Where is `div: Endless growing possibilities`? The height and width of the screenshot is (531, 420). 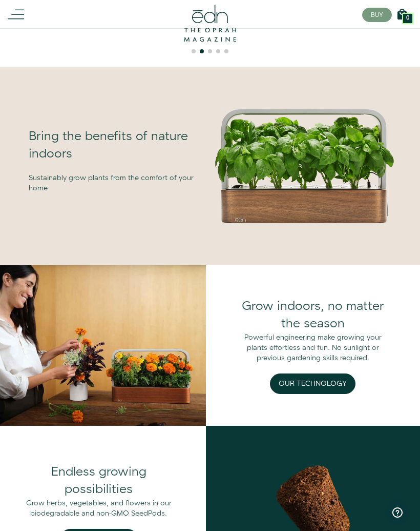 div: Endless growing possibilities is located at coordinates (99, 481).